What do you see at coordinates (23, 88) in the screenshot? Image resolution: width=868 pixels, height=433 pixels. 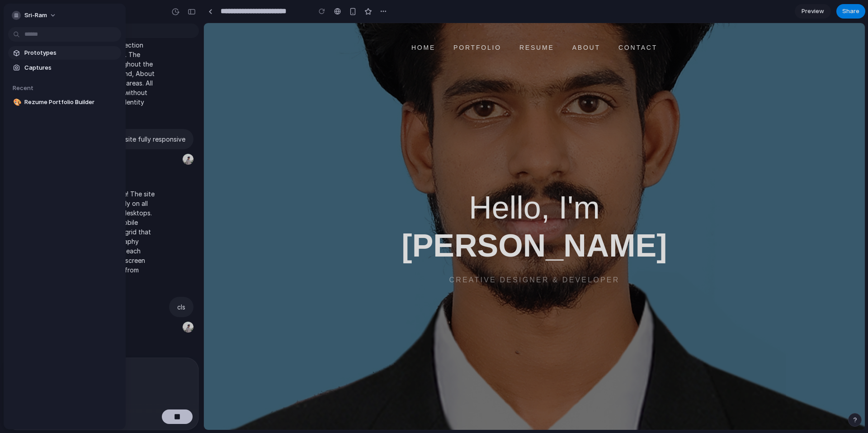 I see `span: Recent` at bounding box center [23, 88].